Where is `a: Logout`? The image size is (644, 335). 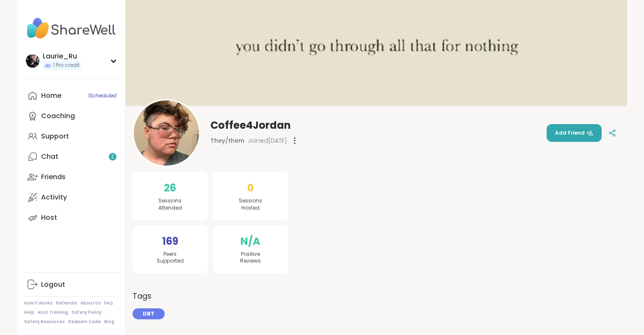 a: Logout is located at coordinates (71, 285).